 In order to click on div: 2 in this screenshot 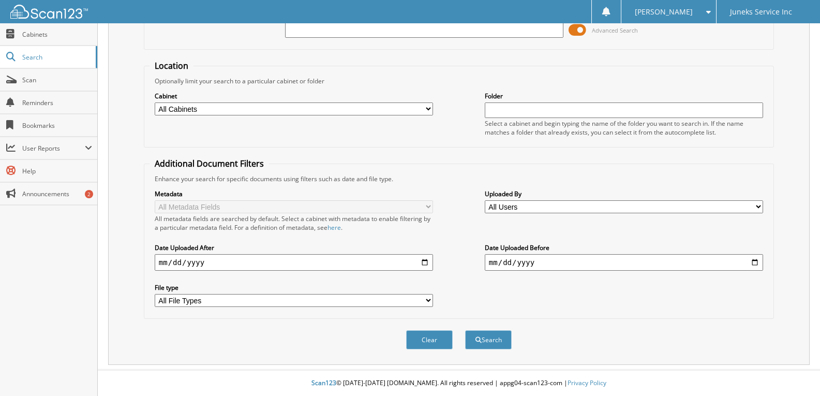, I will do `click(89, 194)`.